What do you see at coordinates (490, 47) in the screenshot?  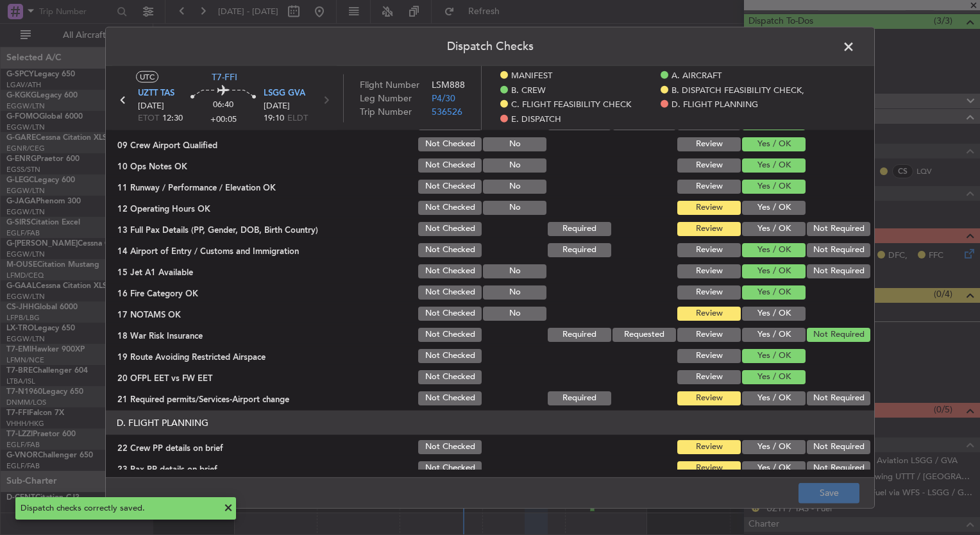 I see `header: Dispatch Checks` at bounding box center [490, 47].